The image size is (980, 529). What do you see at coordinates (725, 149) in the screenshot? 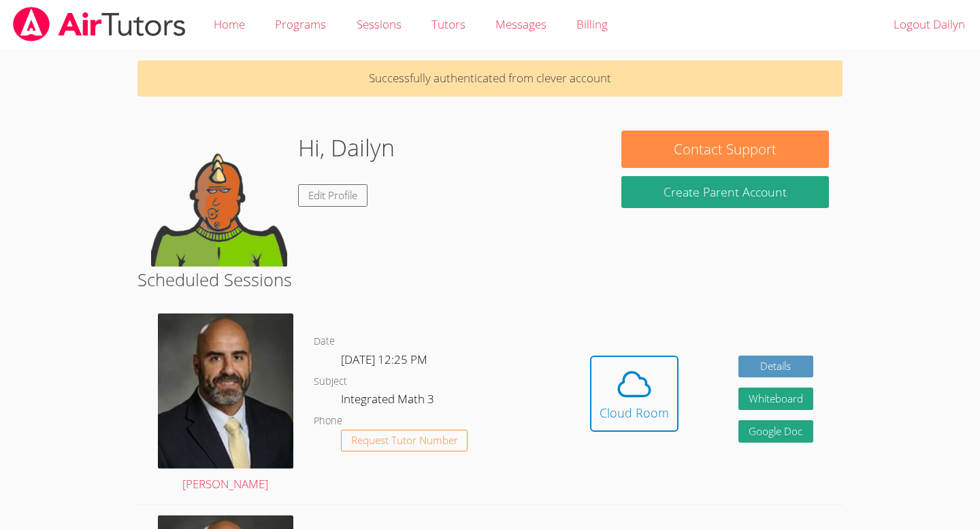
I see `button: Contact Support` at bounding box center [725, 149].